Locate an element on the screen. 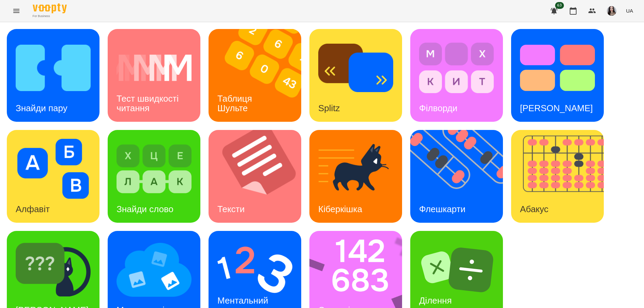 This screenshot has width=644, height=308. h3: Алфавіт is located at coordinates (32, 209).